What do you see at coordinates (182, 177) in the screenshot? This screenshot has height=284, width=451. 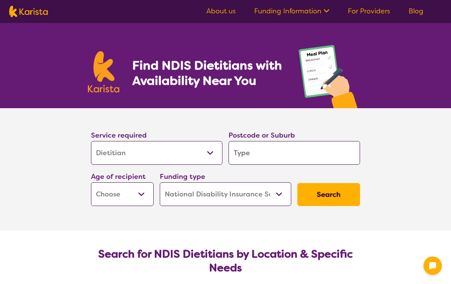 I see `label: Funding type` at bounding box center [182, 177].